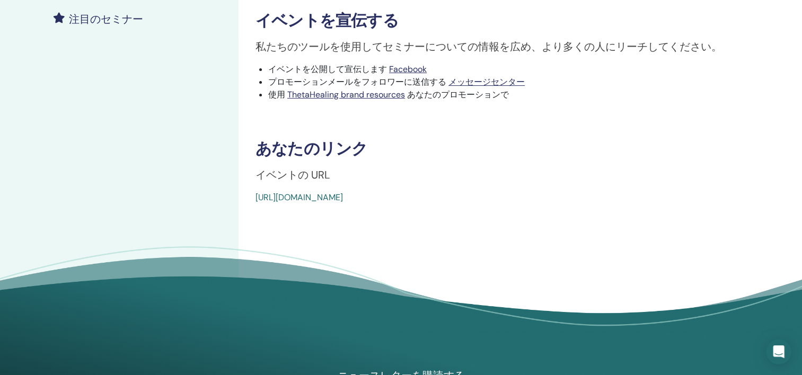  Describe the element at coordinates (487, 82) in the screenshot. I see `a: メッセージセンター` at that location.